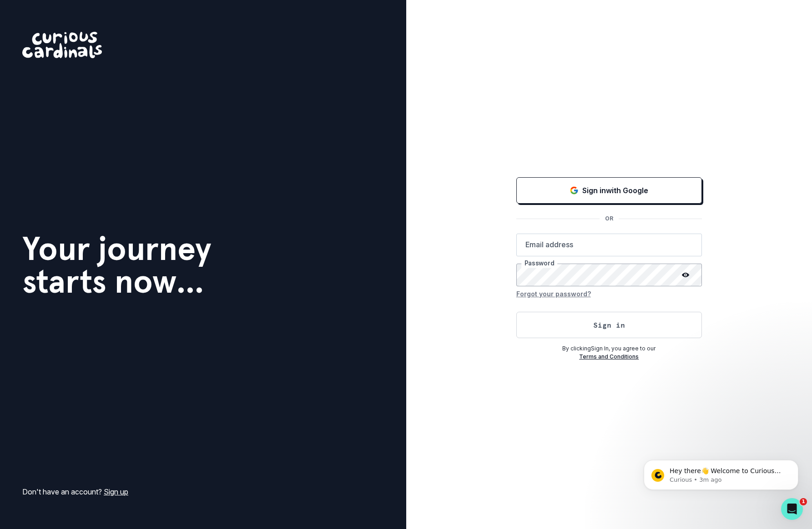 This screenshot has height=529, width=812. What do you see at coordinates (609, 191) in the screenshot?
I see `button: Sign in with Google (GSuite)` at bounding box center [609, 191].